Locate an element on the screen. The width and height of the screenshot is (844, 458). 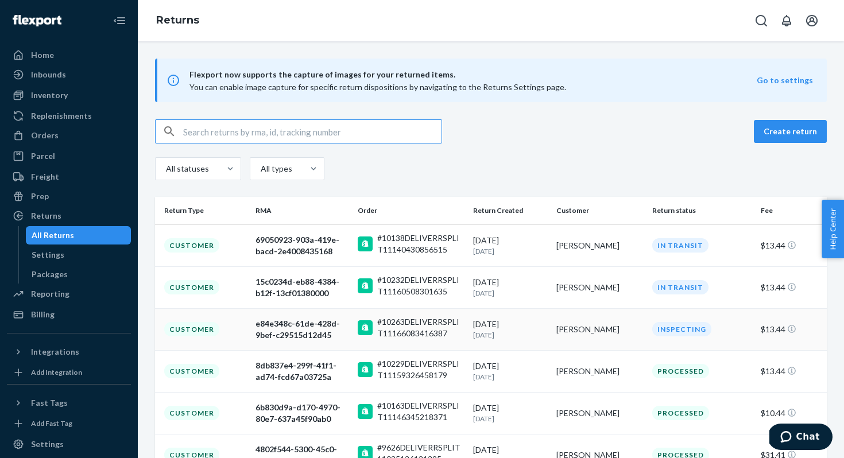
div: 69050923-903a-419e-bacd-2e4008435168 is located at coordinates (302, 246).